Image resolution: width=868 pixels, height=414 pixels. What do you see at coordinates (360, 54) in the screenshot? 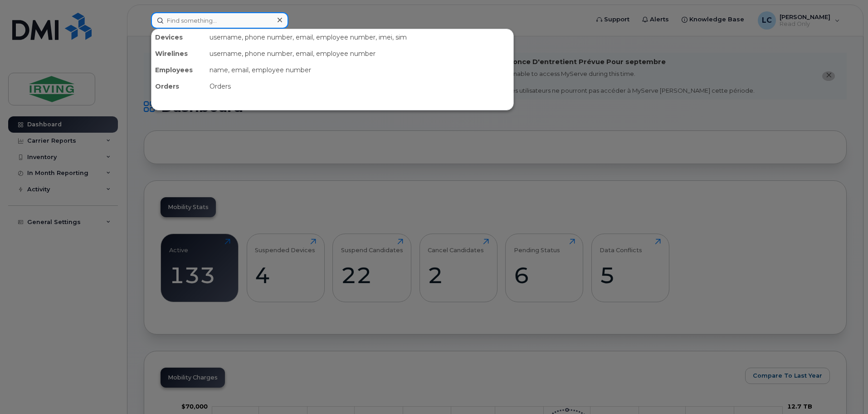
I see `div: username, phone number, email, employee number` at bounding box center [360, 54].